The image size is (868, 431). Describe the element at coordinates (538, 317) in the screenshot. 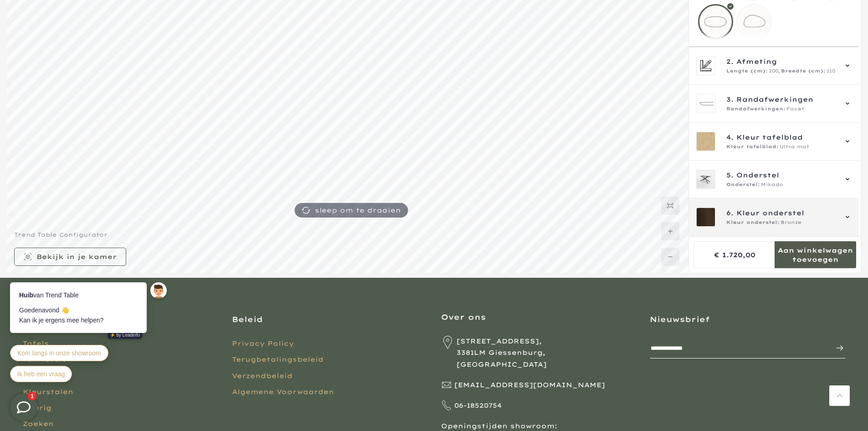

I see `h3: Over ons` at that location.